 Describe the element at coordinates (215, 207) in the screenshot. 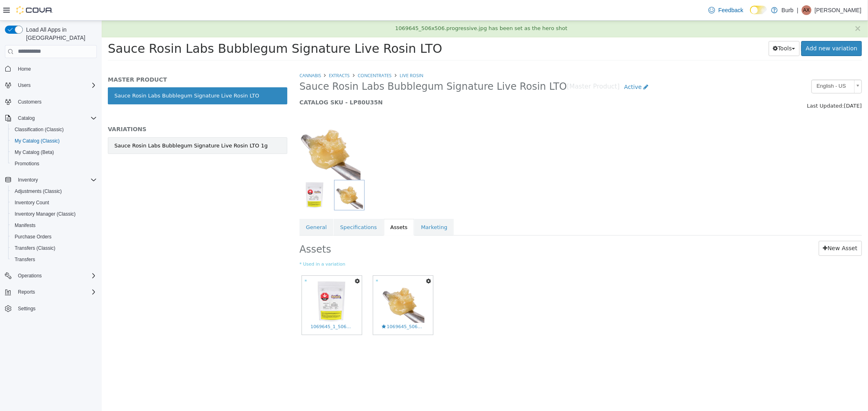

I see `a: General` at that location.